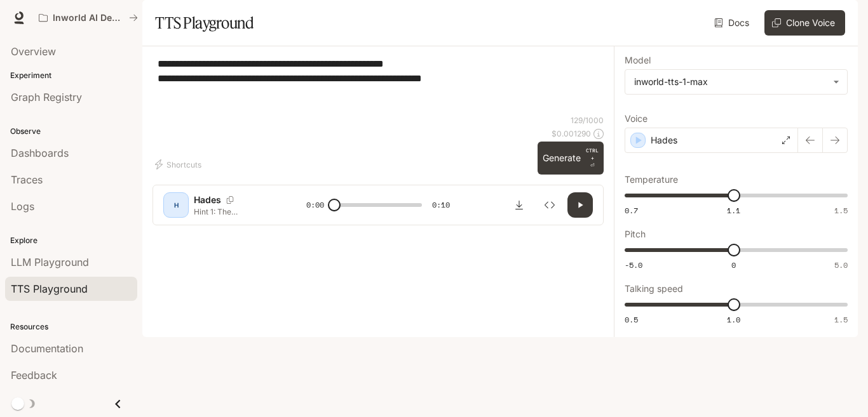  I want to click on p: Talking speed, so click(654, 289).